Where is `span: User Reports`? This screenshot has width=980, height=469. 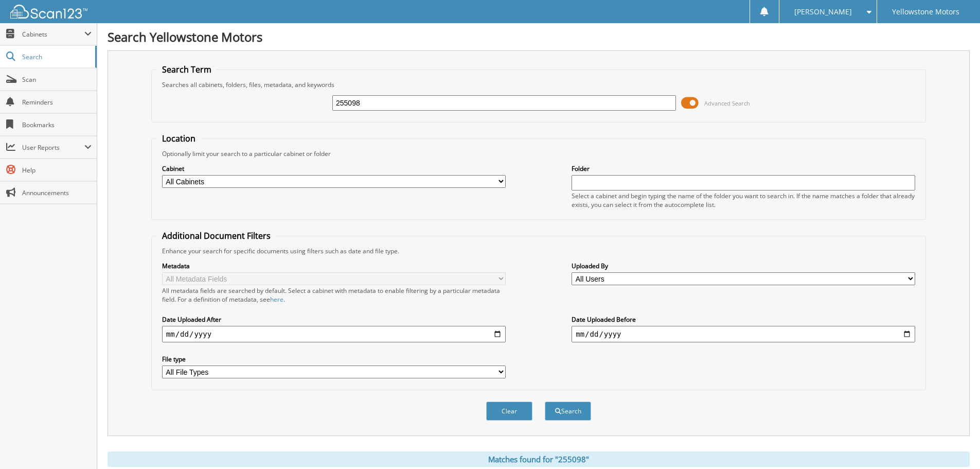 span: User Reports is located at coordinates (53, 147).